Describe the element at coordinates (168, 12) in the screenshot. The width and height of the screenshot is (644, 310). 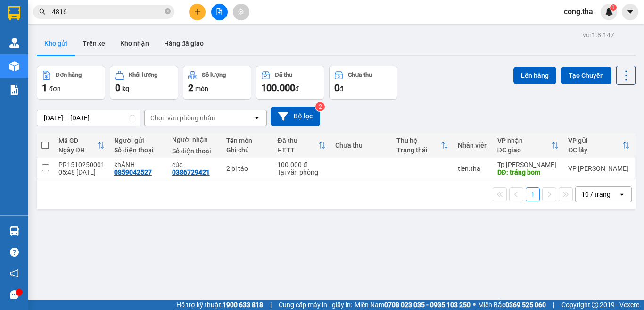
I see `span: close-circle` at that location.